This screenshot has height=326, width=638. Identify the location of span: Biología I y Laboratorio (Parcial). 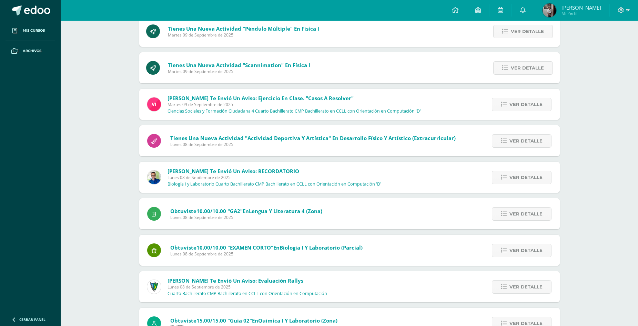
(321, 248).